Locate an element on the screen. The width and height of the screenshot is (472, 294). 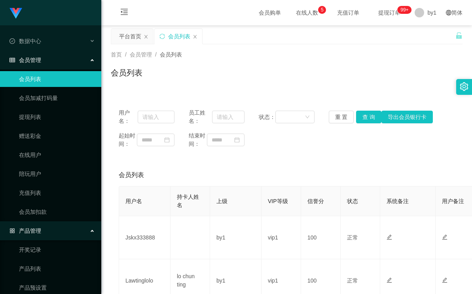
div: 平台首页 is located at coordinates (130, 36).